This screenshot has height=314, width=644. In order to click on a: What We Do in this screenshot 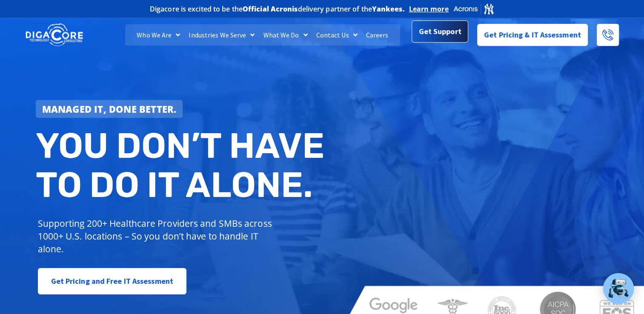, I will do `click(285, 35)`.